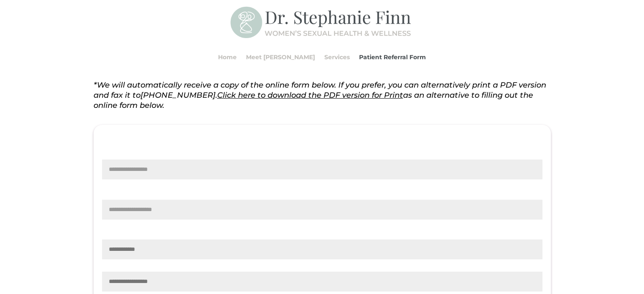  Describe the element at coordinates (337, 57) in the screenshot. I see `a: Services` at that location.